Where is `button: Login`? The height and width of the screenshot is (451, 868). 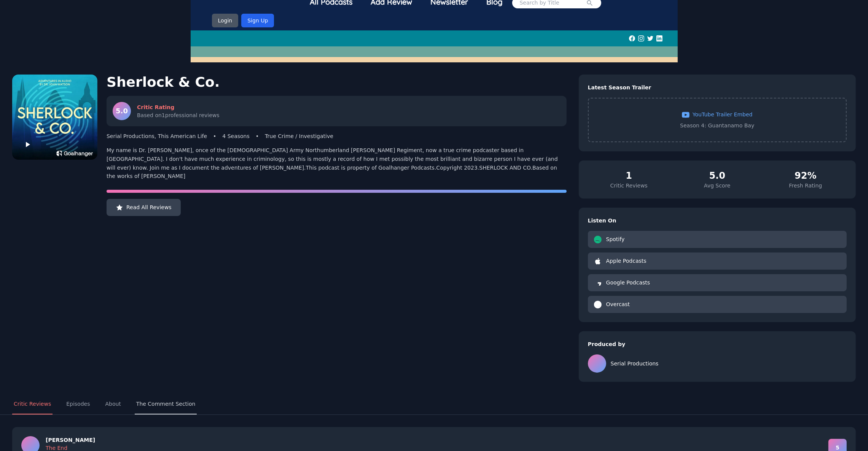 button: Login is located at coordinates (226, 21).